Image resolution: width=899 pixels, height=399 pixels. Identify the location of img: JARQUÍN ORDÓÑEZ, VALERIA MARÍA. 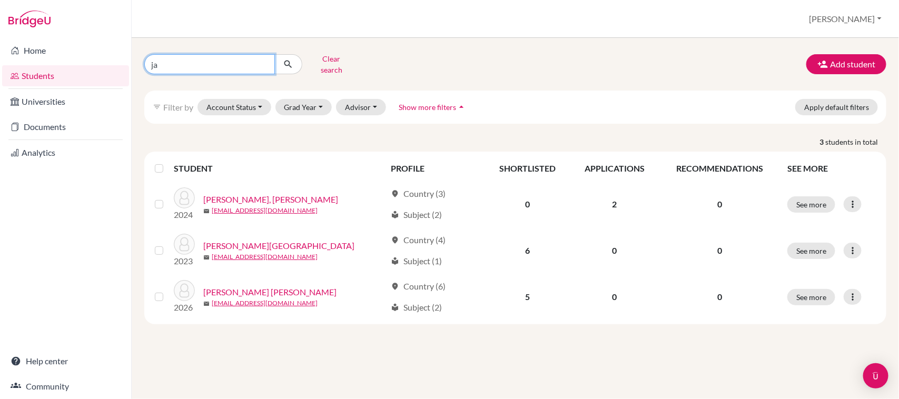
(184, 291).